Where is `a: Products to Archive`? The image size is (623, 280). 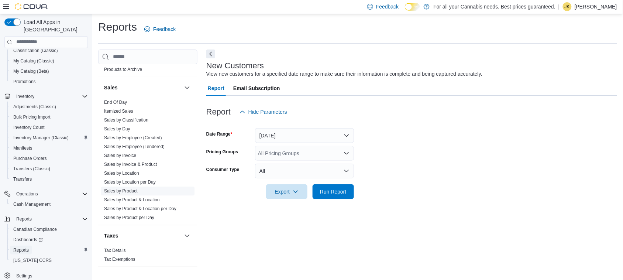 a: Products to Archive is located at coordinates (123, 69).